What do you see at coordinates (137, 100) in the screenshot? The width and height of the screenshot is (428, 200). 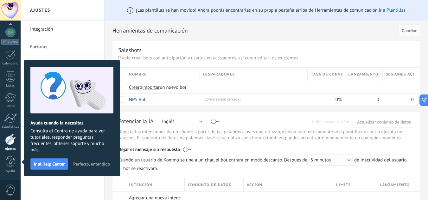 I see `a: NPS Bot` at bounding box center [137, 100].